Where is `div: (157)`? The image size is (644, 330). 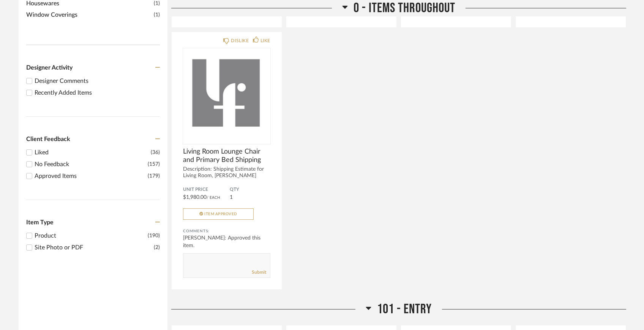
div: (157) is located at coordinates (154, 164).